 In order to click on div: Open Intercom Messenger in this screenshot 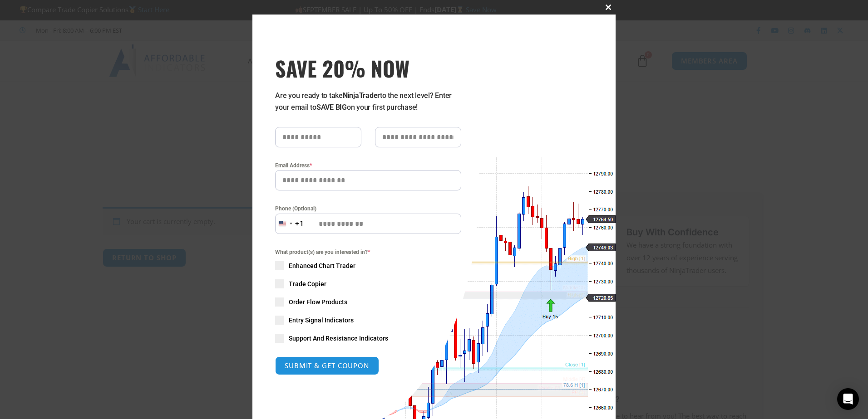, I will do `click(847, 399)`.